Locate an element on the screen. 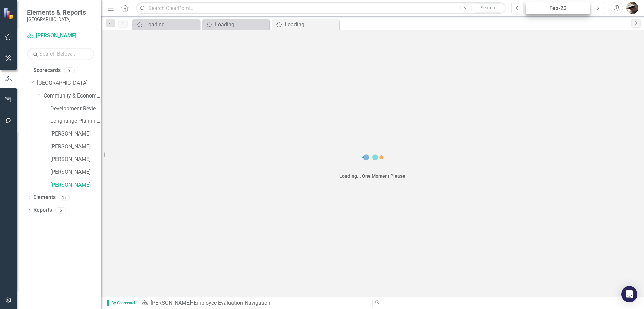  a: Elements is located at coordinates (45, 197).